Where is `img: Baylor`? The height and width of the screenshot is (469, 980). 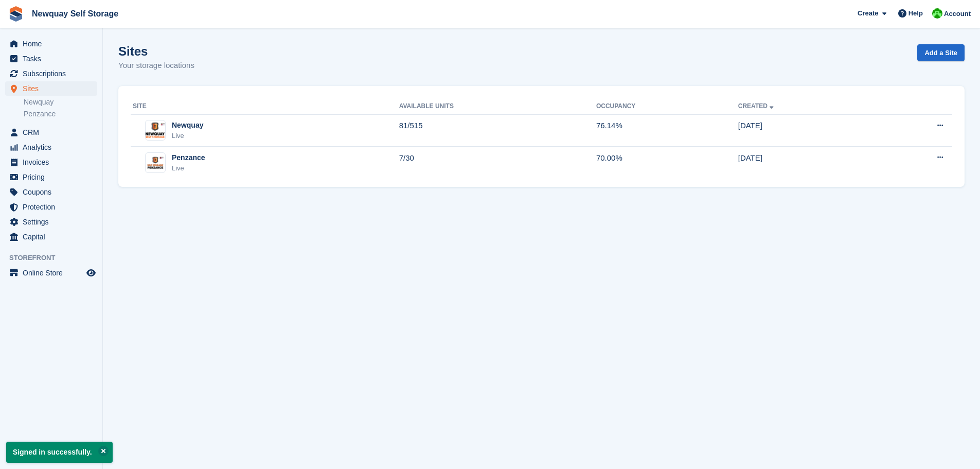 img: Baylor is located at coordinates (937, 14).